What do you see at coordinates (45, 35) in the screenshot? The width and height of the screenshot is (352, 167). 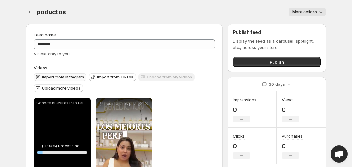 I see `span: Feed name` at bounding box center [45, 35].